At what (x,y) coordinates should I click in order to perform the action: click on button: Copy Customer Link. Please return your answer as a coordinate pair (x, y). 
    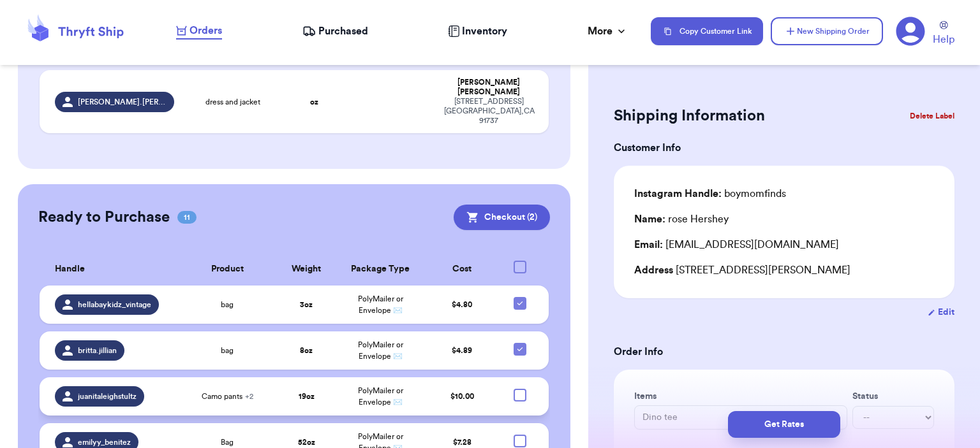
    Looking at the image, I should click on (707, 31).